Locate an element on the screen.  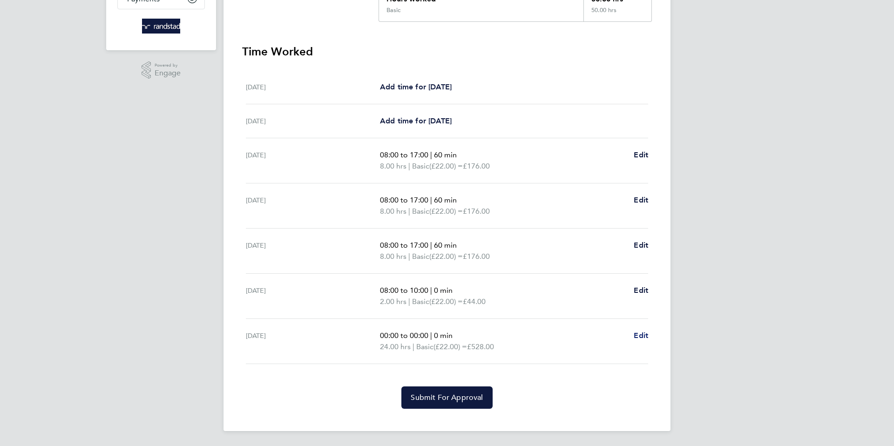
span: Powered by is located at coordinates (168, 65).